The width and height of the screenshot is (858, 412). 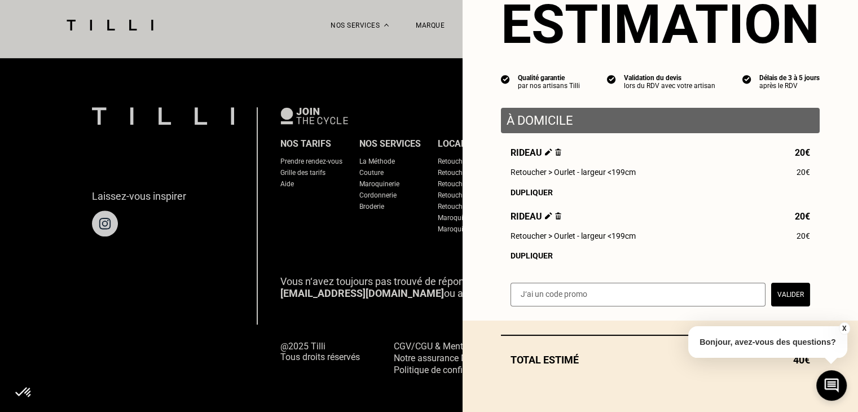 I want to click on button: Valider, so click(x=791, y=295).